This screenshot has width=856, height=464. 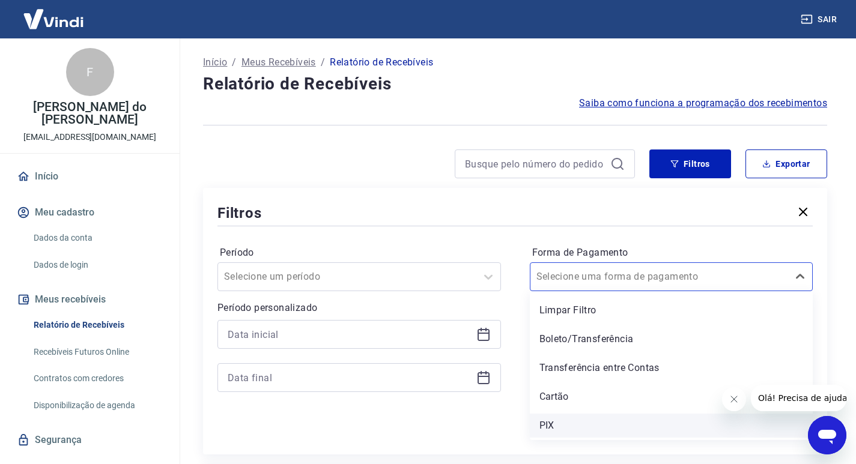 What do you see at coordinates (279, 62) in the screenshot?
I see `p: Meus Recebíveis` at bounding box center [279, 62].